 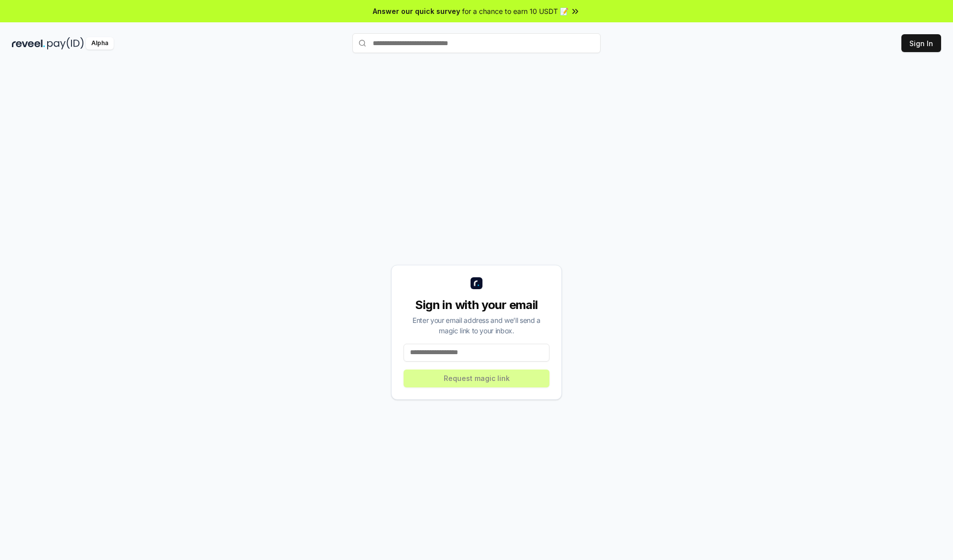 I want to click on img: logo_small, so click(x=476, y=283).